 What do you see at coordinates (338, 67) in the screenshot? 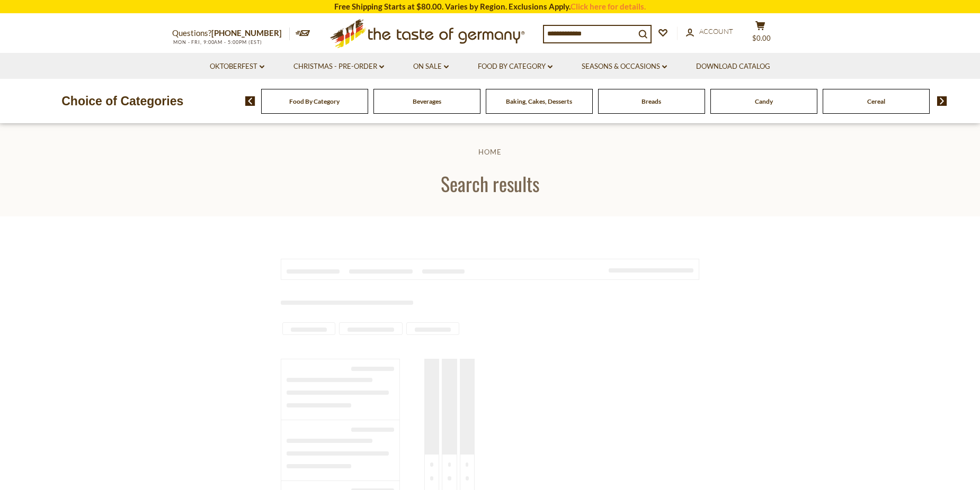
I see `a: Christmas - PRE-ORDER` at bounding box center [338, 67].